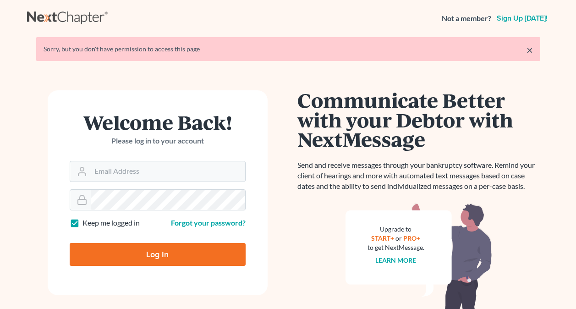 This screenshot has height=309, width=576. Describe the element at coordinates (288, 49) in the screenshot. I see `div: Sorry, but you don't have permission to access this page` at that location.